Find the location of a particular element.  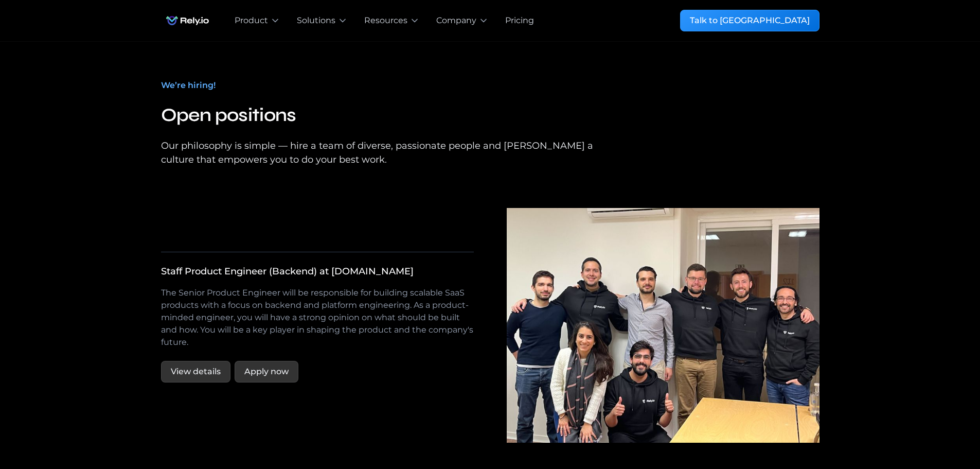

div: Apply now is located at coordinates (266, 371).